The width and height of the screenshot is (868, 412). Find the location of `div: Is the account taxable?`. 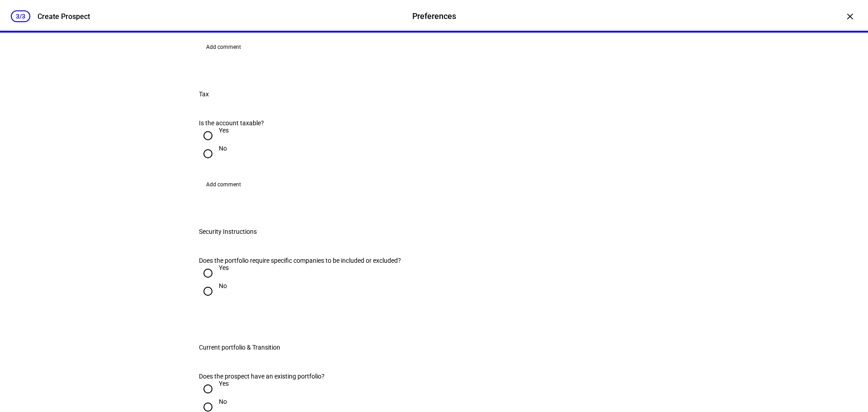

div: Is the account taxable? is located at coordinates (363, 123).